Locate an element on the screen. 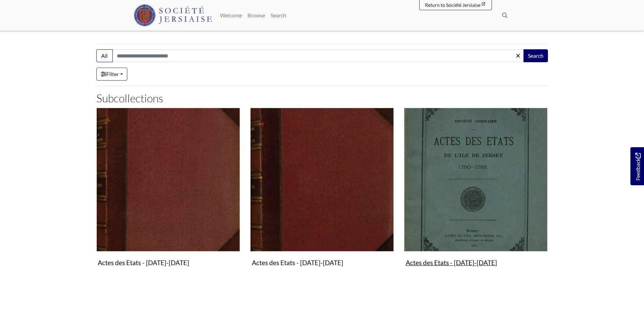 The width and height of the screenshot is (644, 327). a: Filter is located at coordinates (112, 74).